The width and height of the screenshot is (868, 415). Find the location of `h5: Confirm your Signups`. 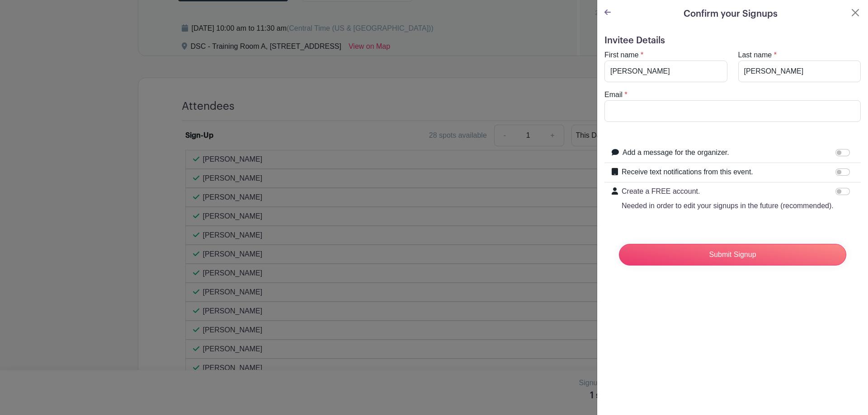

h5: Confirm your Signups is located at coordinates (730, 14).